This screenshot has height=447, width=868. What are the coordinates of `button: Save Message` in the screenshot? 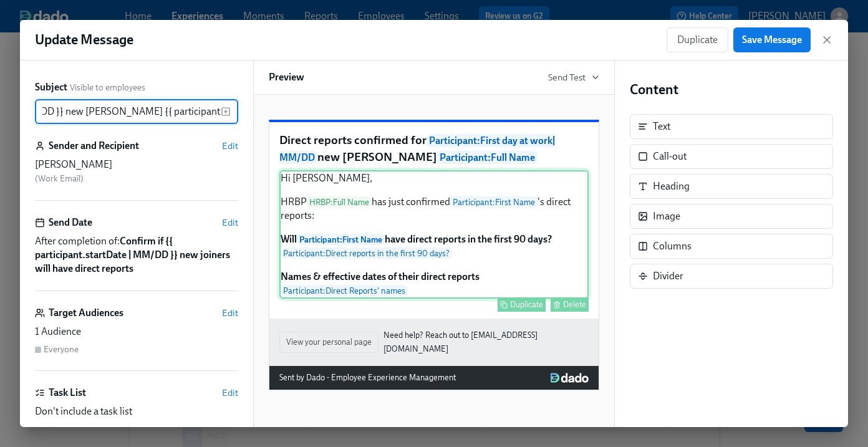 It's located at (772, 40).